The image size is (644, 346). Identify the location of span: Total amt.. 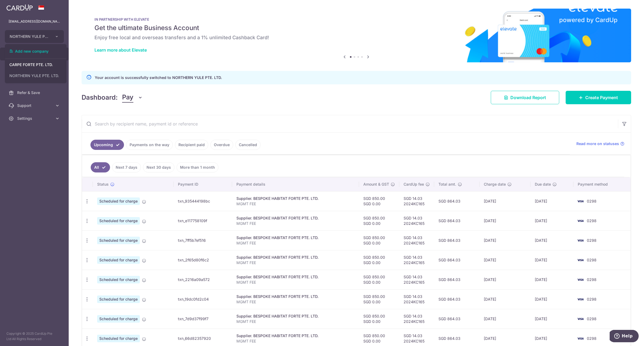
(447, 184).